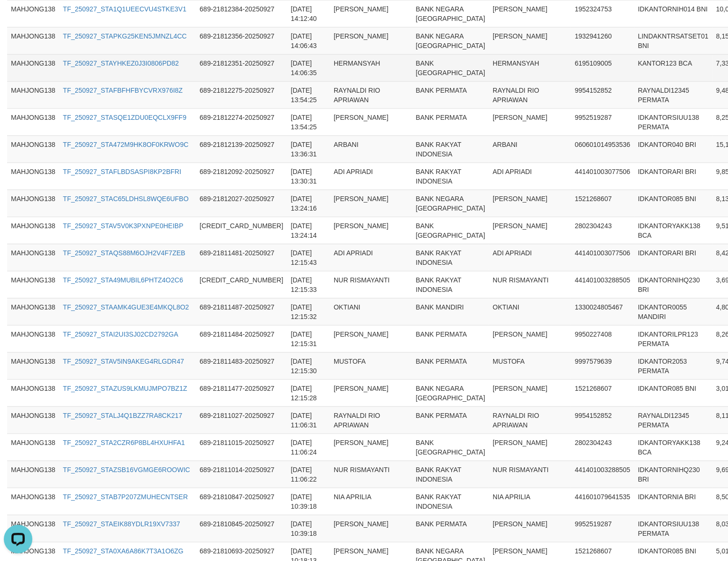 This screenshot has width=728, height=561. I want to click on td: 1521268607, so click(602, 203).